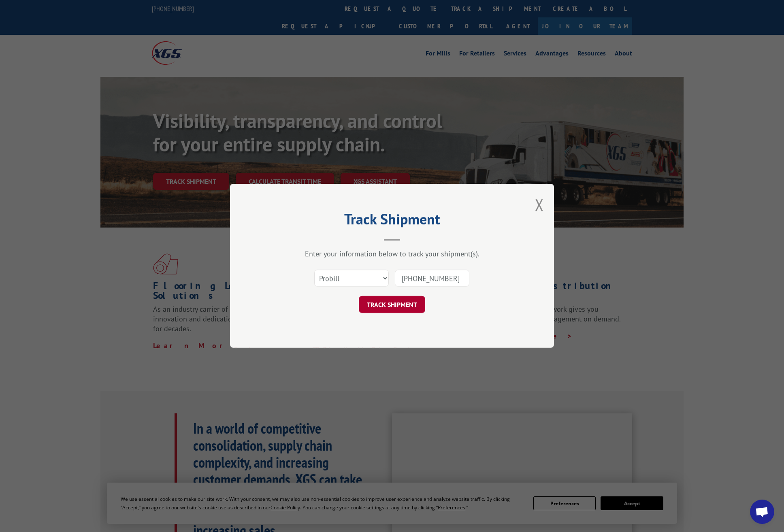 The height and width of the screenshot is (532, 784). Describe the element at coordinates (432, 278) in the screenshot. I see `input: Number(s)` at that location.